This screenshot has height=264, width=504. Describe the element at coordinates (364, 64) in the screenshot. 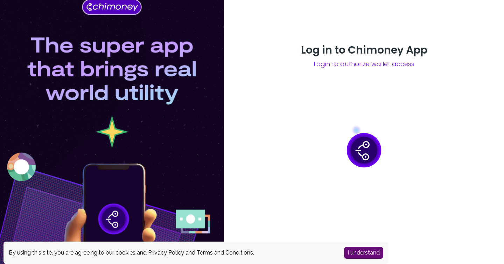

I see `span: Login to authorize wallet access` at that location.